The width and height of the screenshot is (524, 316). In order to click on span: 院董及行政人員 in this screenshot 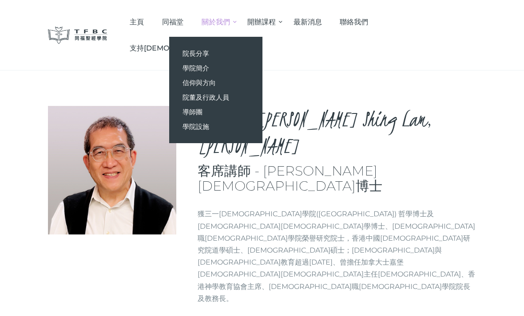, I will do `click(205, 97)`.